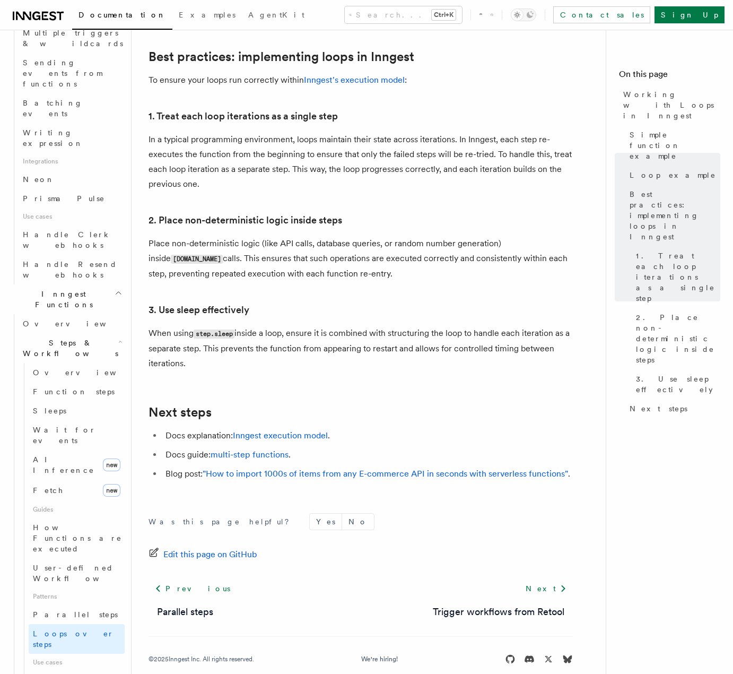 The width and height of the screenshot is (733, 674). I want to click on a: Multiple triggers & wildcards, so click(72, 38).